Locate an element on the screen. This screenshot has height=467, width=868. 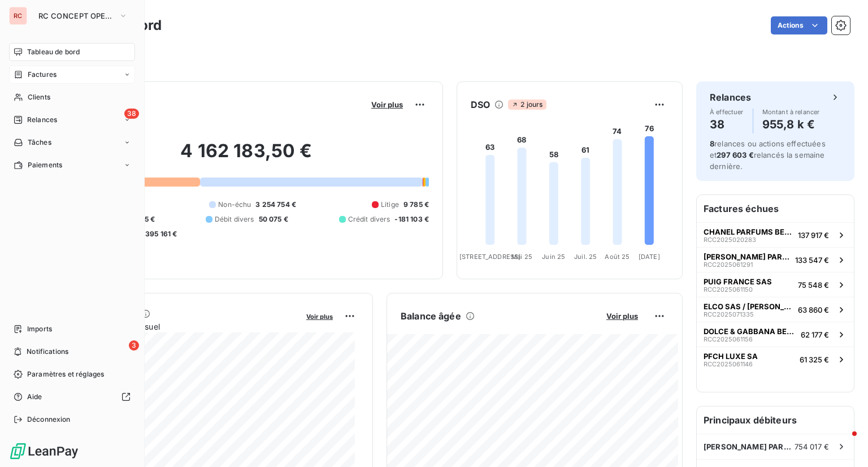
span: 8 is located at coordinates (712, 143).